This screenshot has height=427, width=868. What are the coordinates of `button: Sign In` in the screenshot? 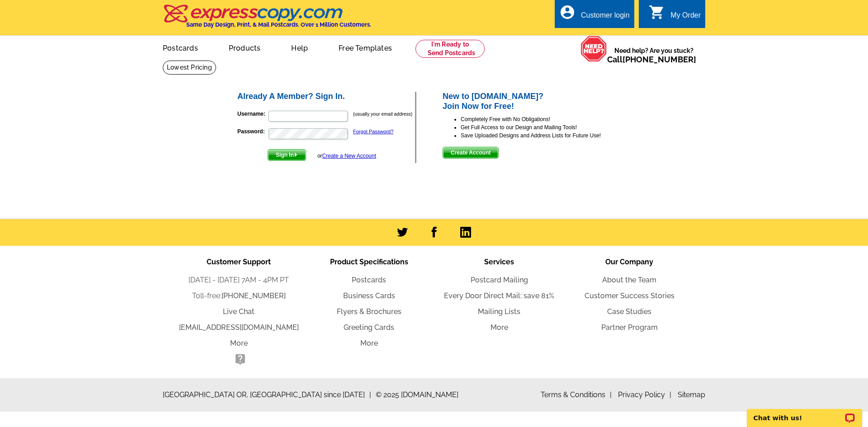 It's located at (287, 155).